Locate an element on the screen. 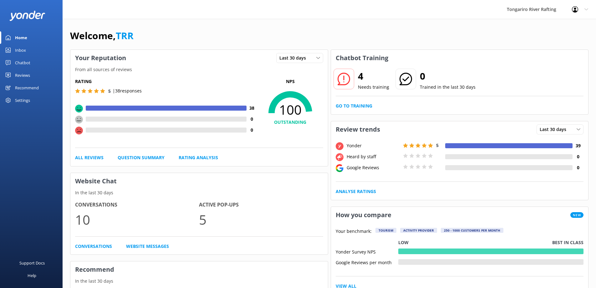  div: Support Docs is located at coordinates (32, 263).